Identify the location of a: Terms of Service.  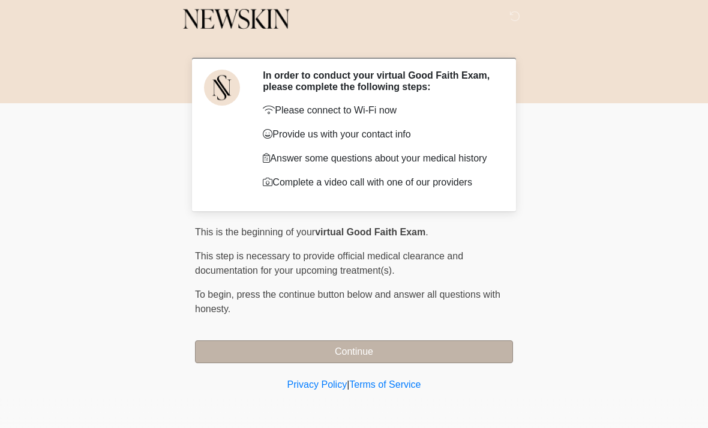
(385, 384).